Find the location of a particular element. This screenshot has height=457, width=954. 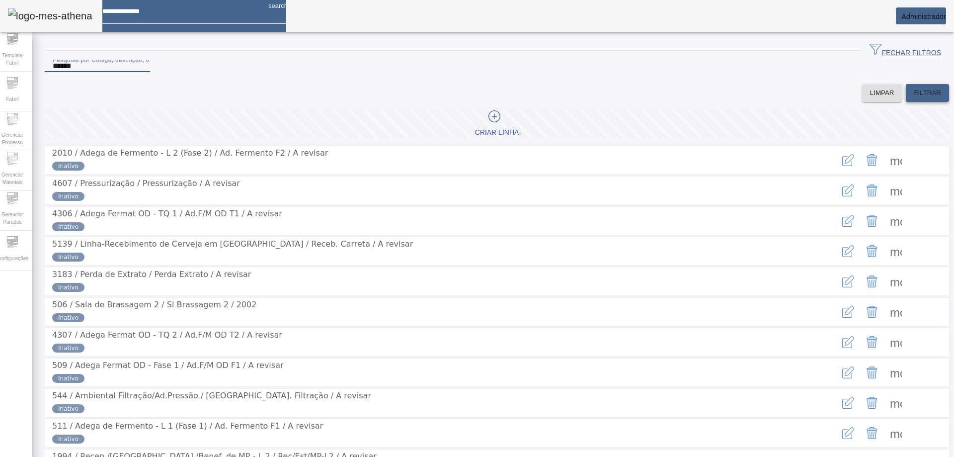

span: FECHAR FILTROS is located at coordinates (905, 51).